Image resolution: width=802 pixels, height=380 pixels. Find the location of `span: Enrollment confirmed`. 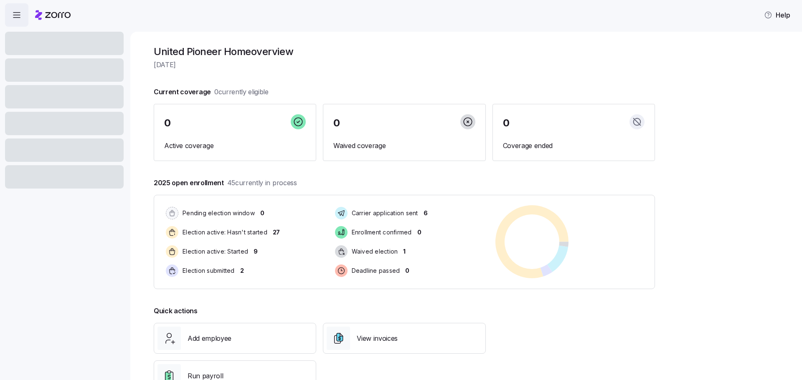

span: Enrollment confirmed is located at coordinates (380, 233).